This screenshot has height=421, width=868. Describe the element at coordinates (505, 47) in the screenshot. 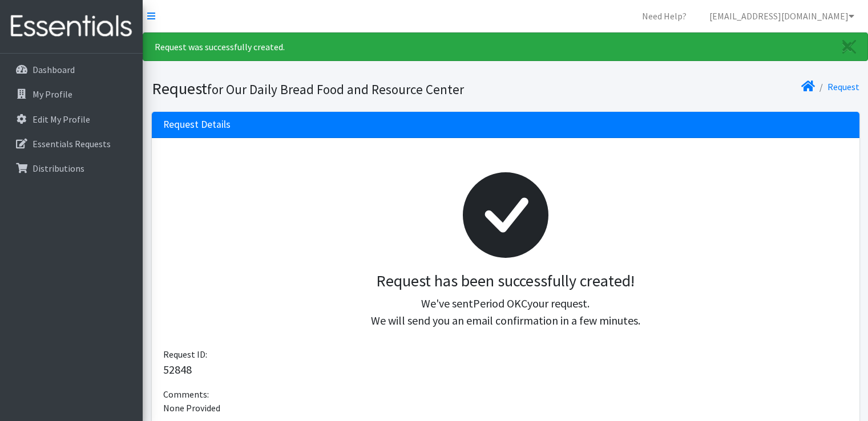

I see `div: Request was successfully created.` at that location.